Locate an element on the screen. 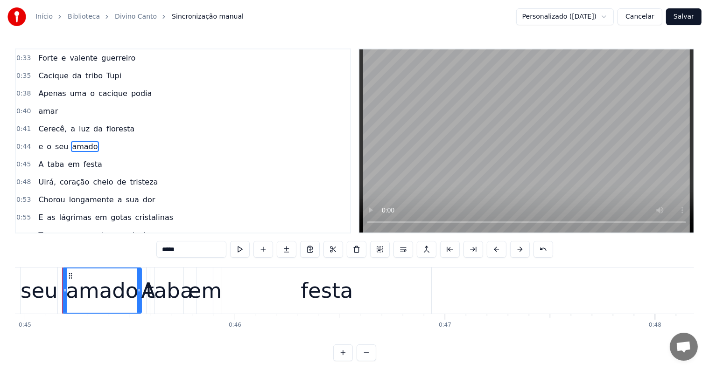 The width and height of the screenshot is (709, 370). span: amado is located at coordinates (84, 146).